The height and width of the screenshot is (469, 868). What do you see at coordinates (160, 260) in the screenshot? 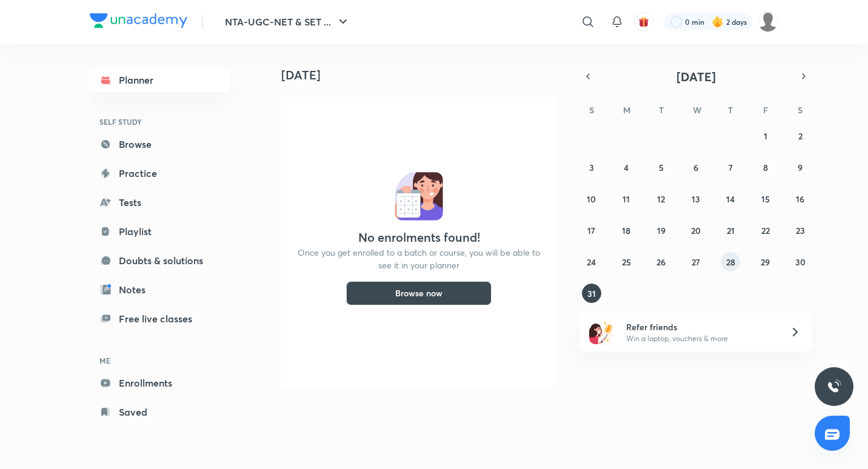
I see `a: Doubts & solutions` at bounding box center [160, 260].